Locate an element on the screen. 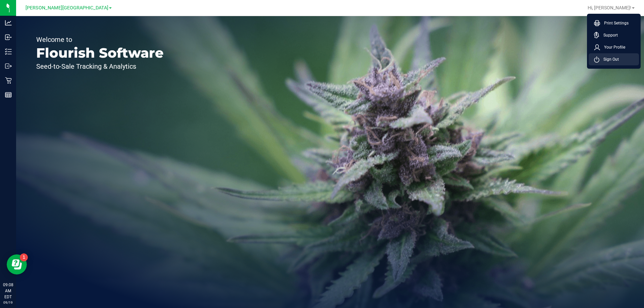  span: Sign Out is located at coordinates (609, 60).